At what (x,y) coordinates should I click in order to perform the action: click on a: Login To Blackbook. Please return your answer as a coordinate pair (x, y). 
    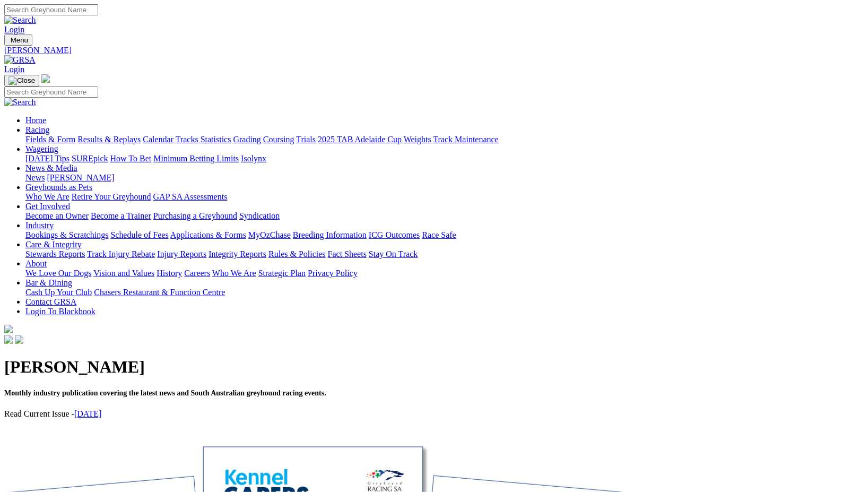
    Looking at the image, I should click on (60, 311).